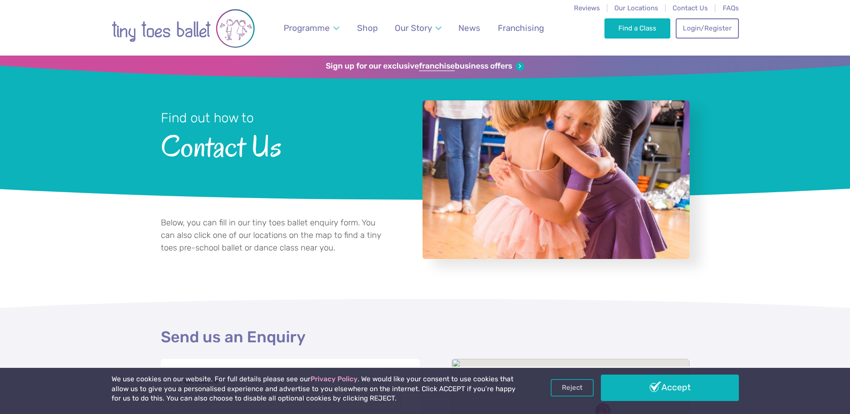 Image resolution: width=850 pixels, height=414 pixels. Describe the element at coordinates (413, 28) in the screenshot. I see `span: Our Story` at that location.